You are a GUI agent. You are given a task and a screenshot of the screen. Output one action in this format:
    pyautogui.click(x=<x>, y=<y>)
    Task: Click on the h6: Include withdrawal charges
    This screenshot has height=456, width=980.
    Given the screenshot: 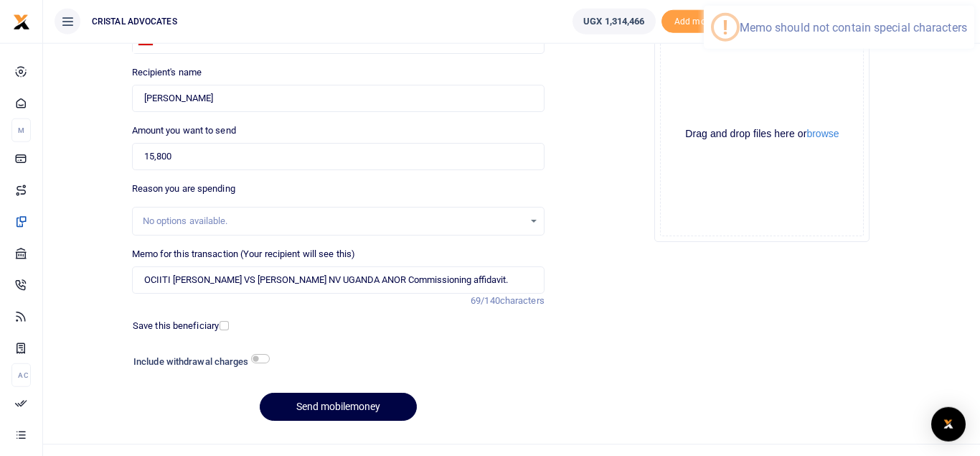 What is the action you would take?
    pyautogui.click(x=198, y=362)
    